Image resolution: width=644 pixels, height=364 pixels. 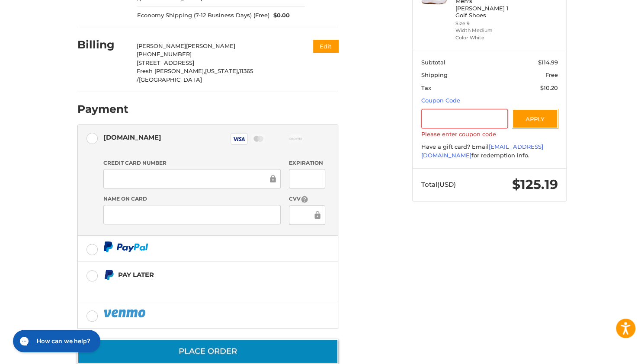 I want to click on button: Apply, so click(x=535, y=118).